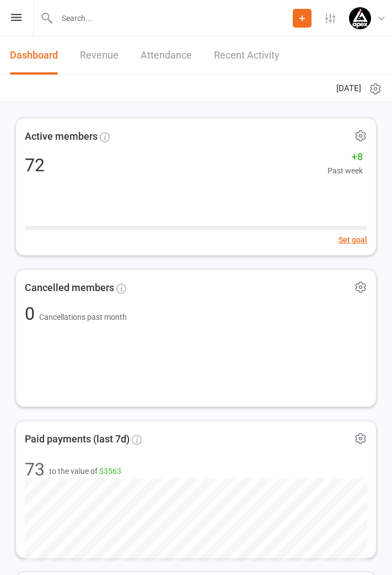  Describe the element at coordinates (99, 55) in the screenshot. I see `a: Revenue` at that location.